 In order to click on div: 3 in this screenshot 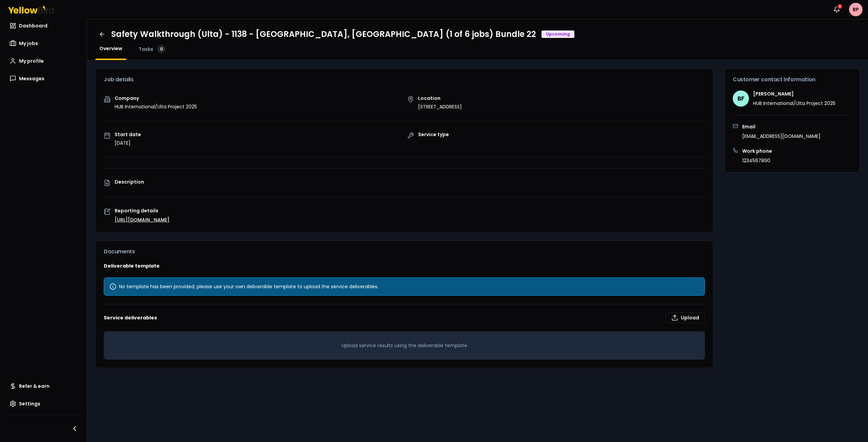, I will do `click(839, 6)`.